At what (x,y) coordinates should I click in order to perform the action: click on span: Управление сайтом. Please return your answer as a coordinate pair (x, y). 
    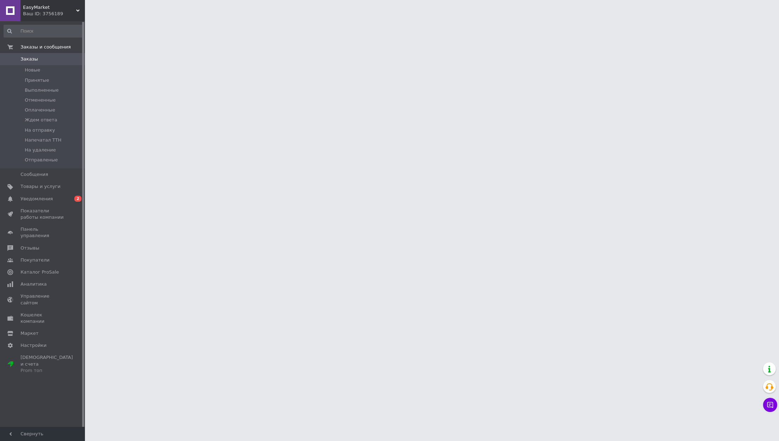
    Looking at the image, I should click on (43, 300).